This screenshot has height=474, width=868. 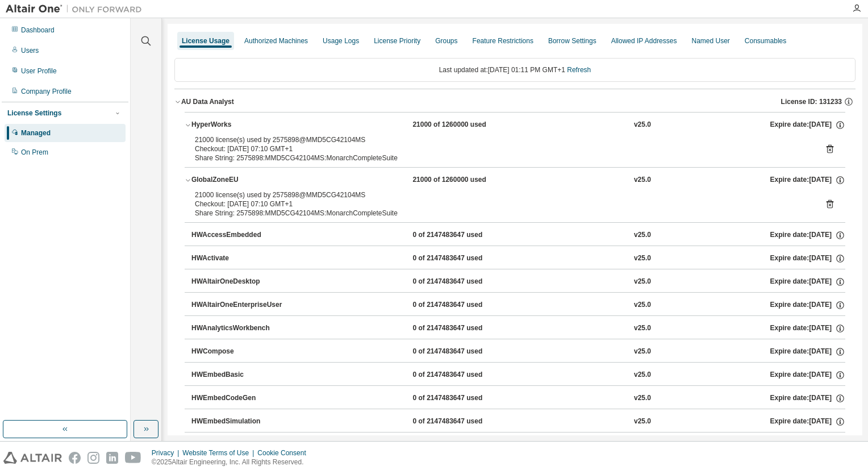 What do you see at coordinates (243, 125) in the screenshot?
I see `div: HyperWorks` at bounding box center [243, 125].